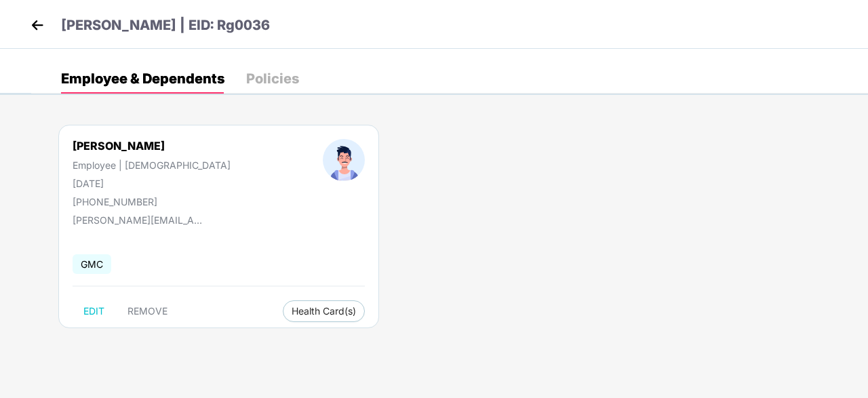 The image size is (868, 398). What do you see at coordinates (147, 312) in the screenshot?
I see `button: REMOVE` at bounding box center [147, 312].